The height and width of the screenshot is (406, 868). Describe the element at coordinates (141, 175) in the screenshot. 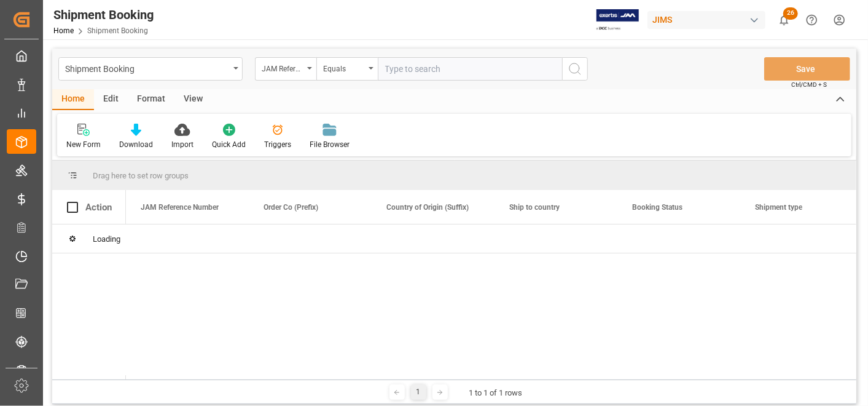

I see `span: Drag here to set row groups` at that location.